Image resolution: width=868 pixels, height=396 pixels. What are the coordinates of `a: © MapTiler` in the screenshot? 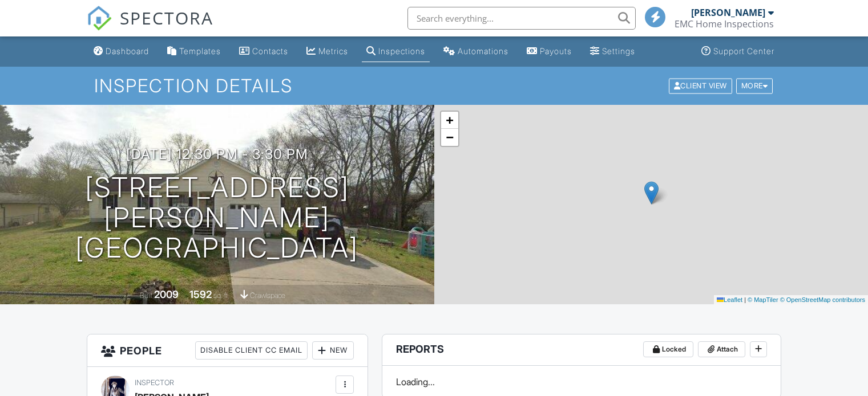 It's located at (763, 300).